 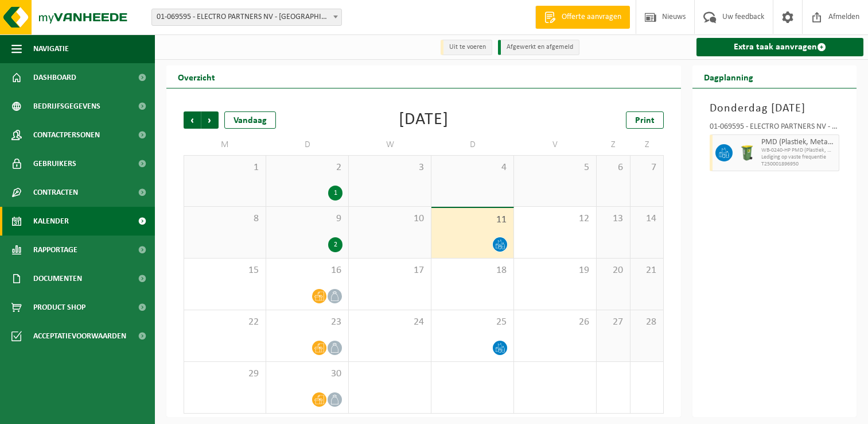 I want to click on span: 22, so click(x=225, y=322).